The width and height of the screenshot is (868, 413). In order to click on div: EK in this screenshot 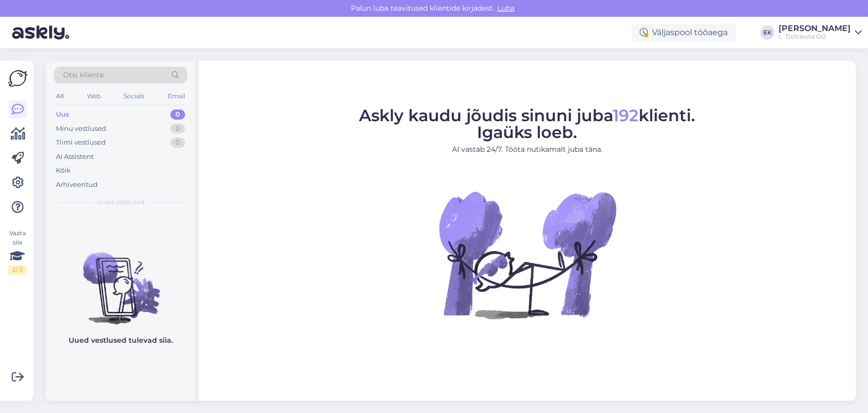, I will do `click(767, 32)`.